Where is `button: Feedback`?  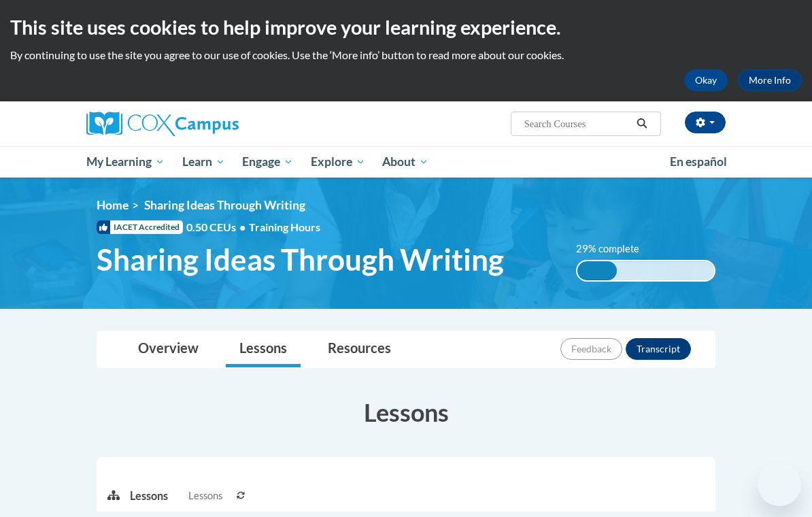 button: Feedback is located at coordinates (592, 348).